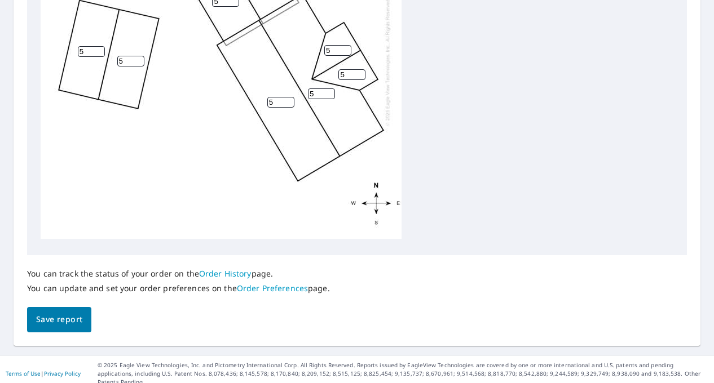 The width and height of the screenshot is (714, 383). Describe the element at coordinates (59, 320) in the screenshot. I see `span: Save report` at that location.